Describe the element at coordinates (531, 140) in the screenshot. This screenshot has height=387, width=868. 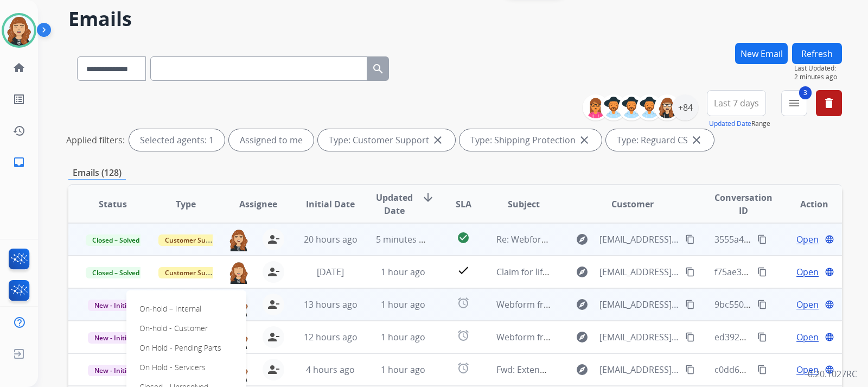
I see `div: Type: Shipping Protection` at that location.